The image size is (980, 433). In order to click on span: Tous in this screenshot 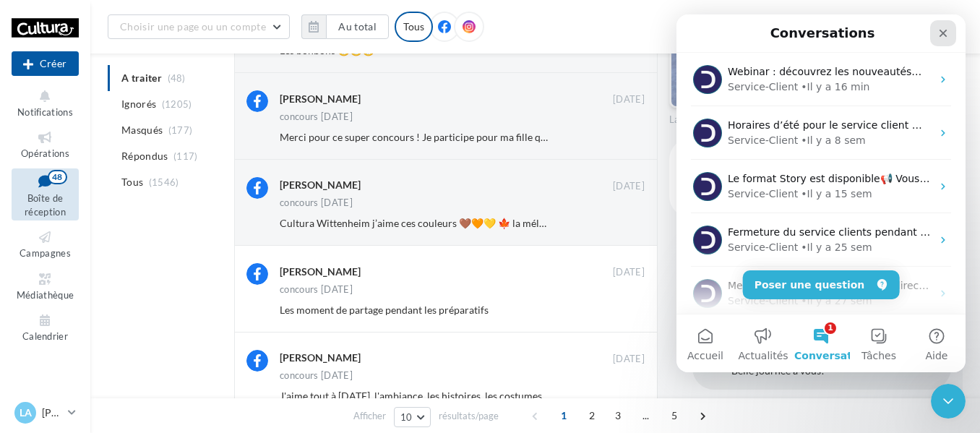, I will do `click(132, 182)`.